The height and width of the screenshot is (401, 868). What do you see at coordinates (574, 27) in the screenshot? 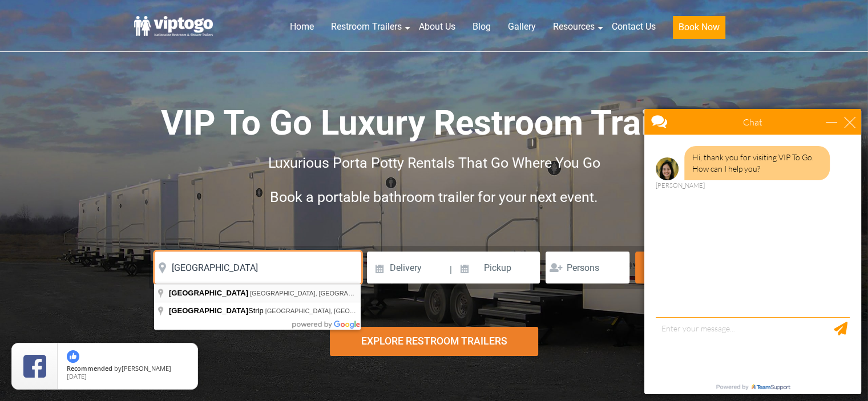
I see `a: Resources` at bounding box center [574, 27].